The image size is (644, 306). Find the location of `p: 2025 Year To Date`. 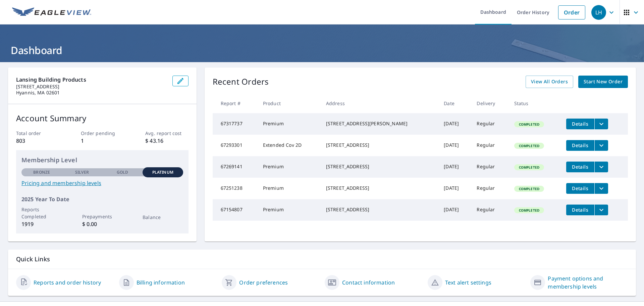

p: 2025 Year To Date is located at coordinates (102, 199).